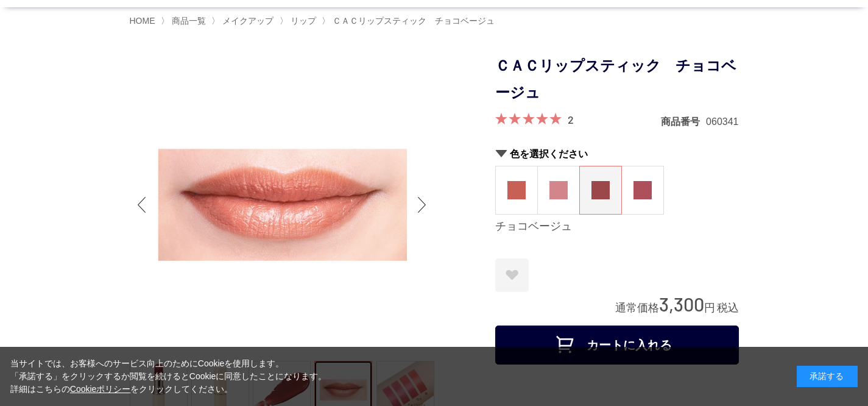 Image resolution: width=868 pixels, height=406 pixels. I want to click on dl: チョコベージュ, so click(600, 190).